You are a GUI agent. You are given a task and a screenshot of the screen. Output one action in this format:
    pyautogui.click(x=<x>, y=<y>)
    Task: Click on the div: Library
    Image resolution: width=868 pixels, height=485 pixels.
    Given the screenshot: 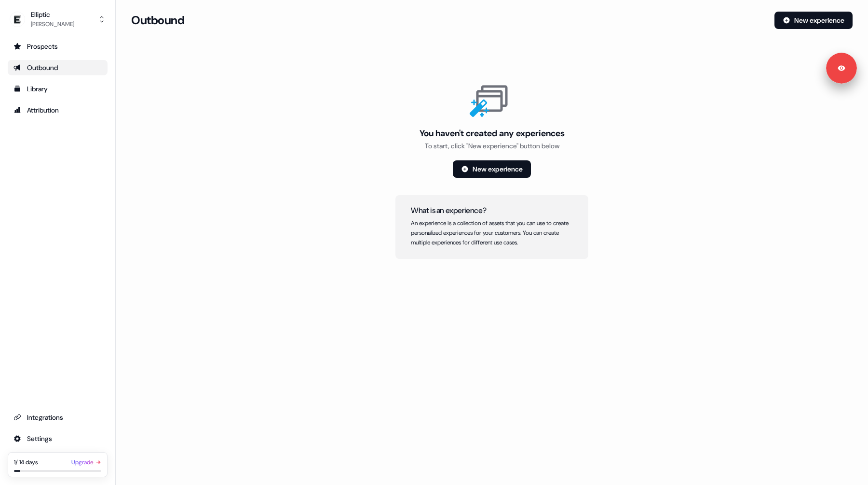 What is the action you would take?
    pyautogui.click(x=58, y=89)
    